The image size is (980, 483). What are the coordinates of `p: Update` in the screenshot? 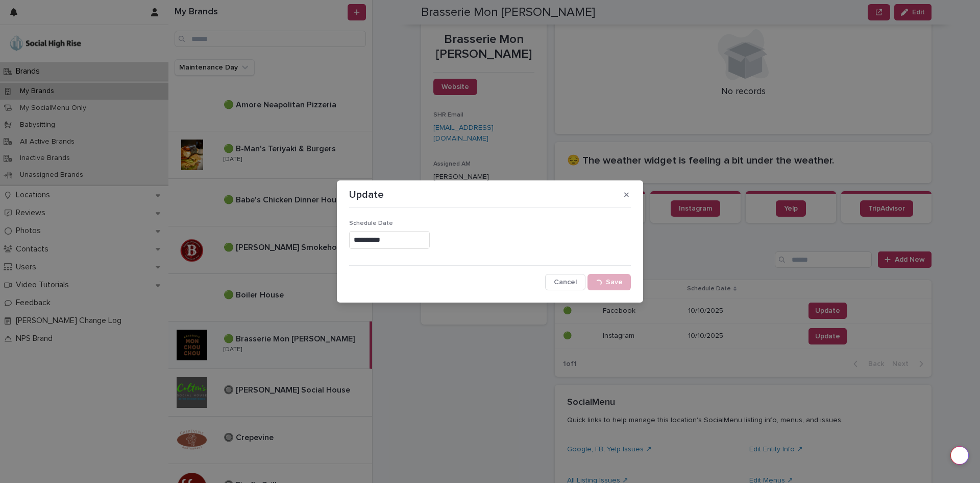 It's located at (366, 195).